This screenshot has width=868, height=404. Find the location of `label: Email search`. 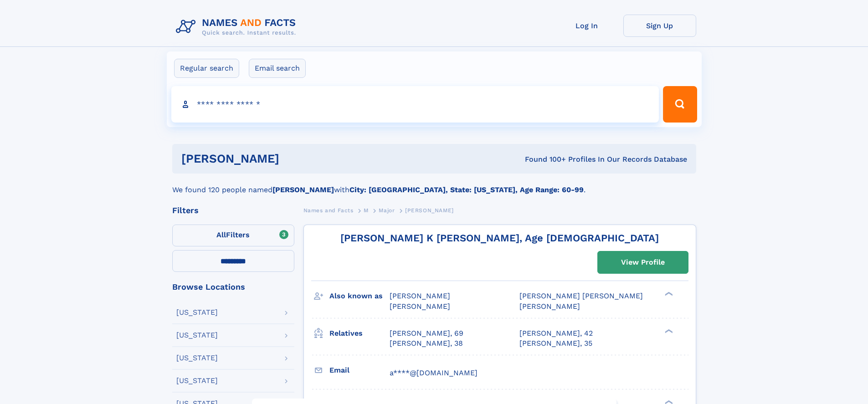

label: Email search is located at coordinates (277, 68).